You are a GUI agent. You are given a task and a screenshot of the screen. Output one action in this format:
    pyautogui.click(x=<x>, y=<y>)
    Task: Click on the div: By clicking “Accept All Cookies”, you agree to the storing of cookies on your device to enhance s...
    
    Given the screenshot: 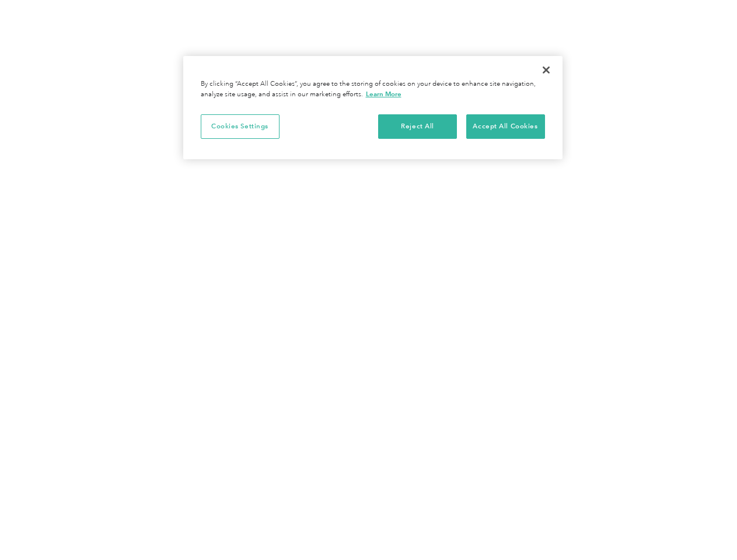 What is the action you would take?
    pyautogui.click(x=373, y=89)
    